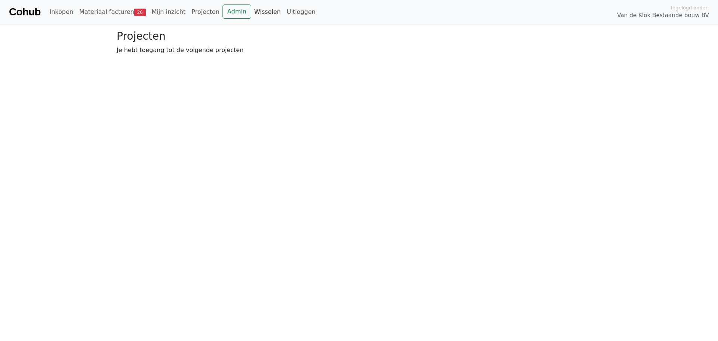 Image resolution: width=718 pixels, height=341 pixels. What do you see at coordinates (113, 12) in the screenshot?
I see `a: Materiaal facturen26` at bounding box center [113, 12].